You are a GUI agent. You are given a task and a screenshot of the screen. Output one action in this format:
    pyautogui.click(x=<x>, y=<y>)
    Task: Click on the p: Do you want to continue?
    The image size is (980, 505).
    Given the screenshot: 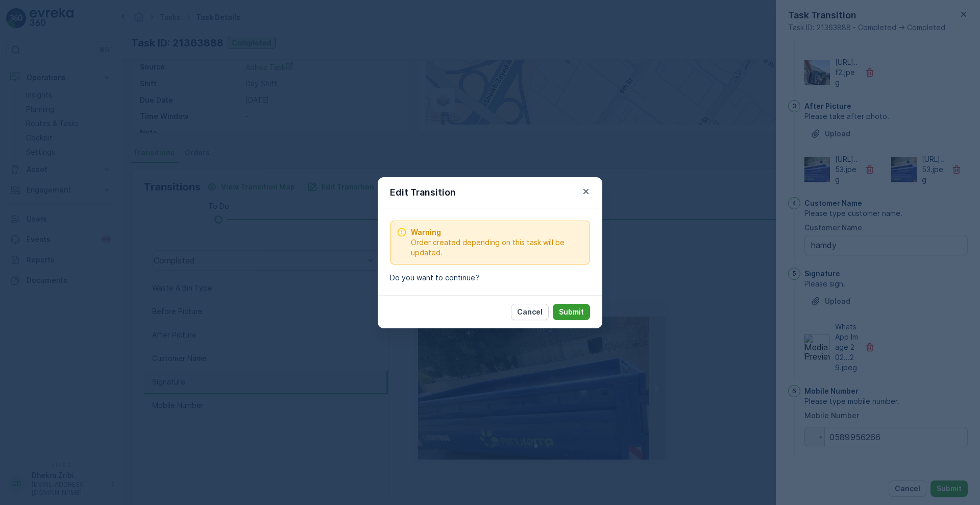 What is the action you would take?
    pyautogui.click(x=490, y=278)
    